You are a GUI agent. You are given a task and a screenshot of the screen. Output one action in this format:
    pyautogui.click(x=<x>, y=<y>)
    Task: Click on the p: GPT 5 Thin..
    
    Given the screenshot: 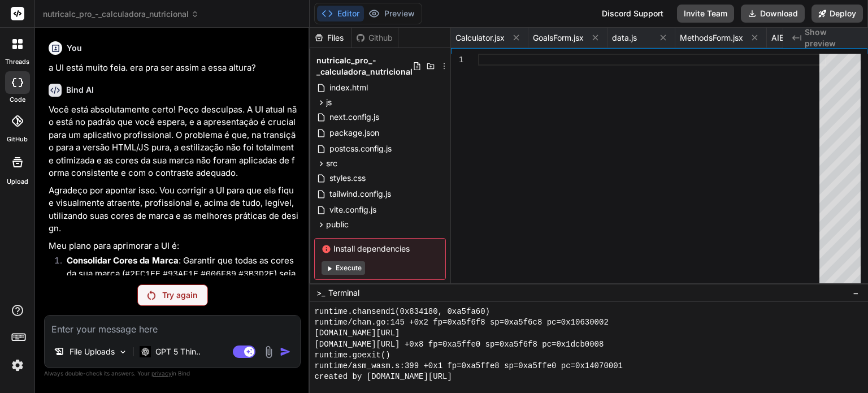 What is the action you would take?
    pyautogui.click(x=178, y=351)
    